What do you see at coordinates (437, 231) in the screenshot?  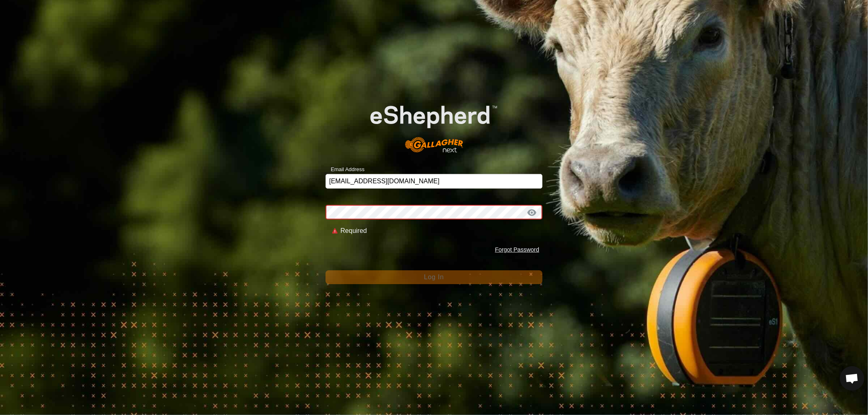 I see `div: Required` at bounding box center [437, 231].